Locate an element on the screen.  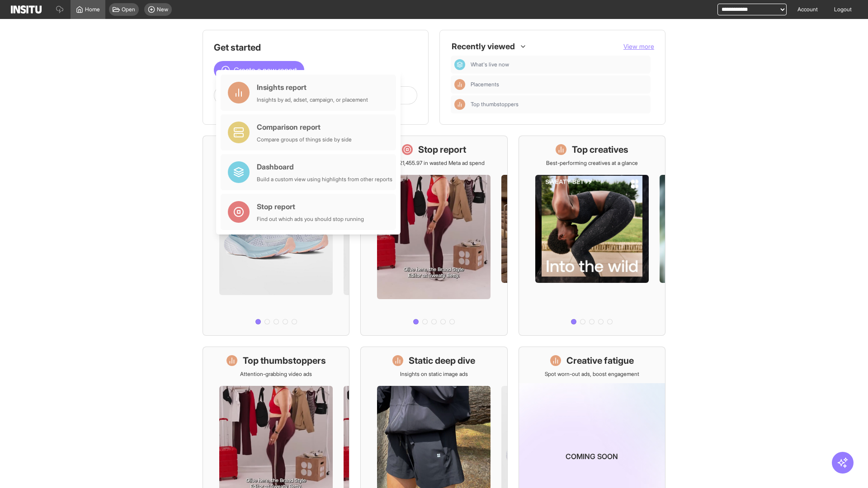
h1: Top creatives is located at coordinates (600, 150).